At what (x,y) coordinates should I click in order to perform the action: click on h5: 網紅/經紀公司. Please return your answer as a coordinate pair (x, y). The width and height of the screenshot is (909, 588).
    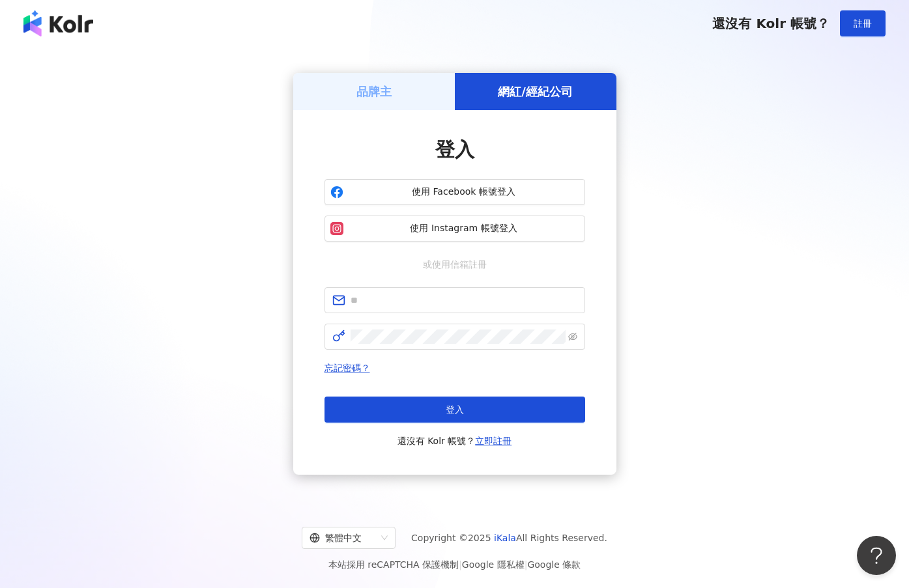
    Looking at the image, I should click on (535, 92).